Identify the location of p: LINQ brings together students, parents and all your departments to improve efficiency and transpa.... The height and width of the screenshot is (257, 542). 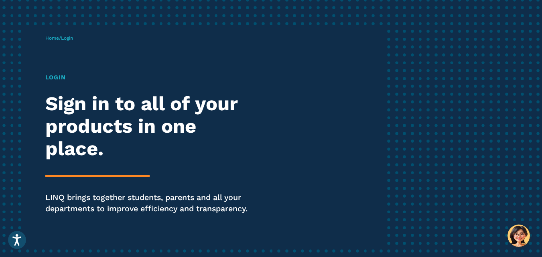
(150, 203).